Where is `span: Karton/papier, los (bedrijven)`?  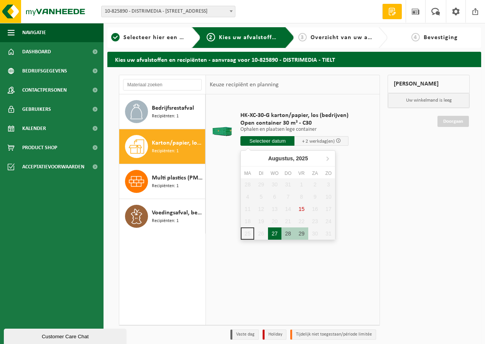
span: Karton/papier, los (bedrijven) is located at coordinates (178, 143).